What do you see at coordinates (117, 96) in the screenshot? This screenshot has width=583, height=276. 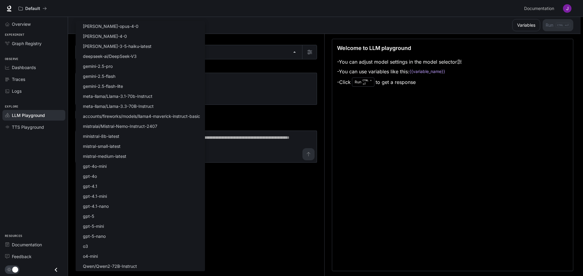 I see `p: meta-llama/Llama-3.1-70b-Instruct` at bounding box center [117, 96].